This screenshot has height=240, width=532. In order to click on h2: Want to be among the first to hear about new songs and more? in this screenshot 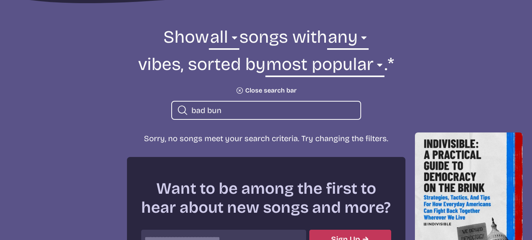, I will do `click(266, 198)`.